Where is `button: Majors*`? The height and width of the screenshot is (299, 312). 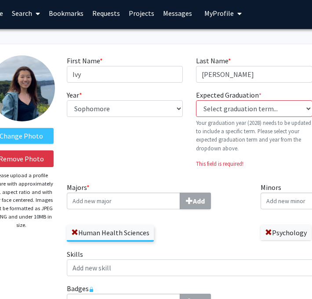 button: Majors* is located at coordinates (195, 201).